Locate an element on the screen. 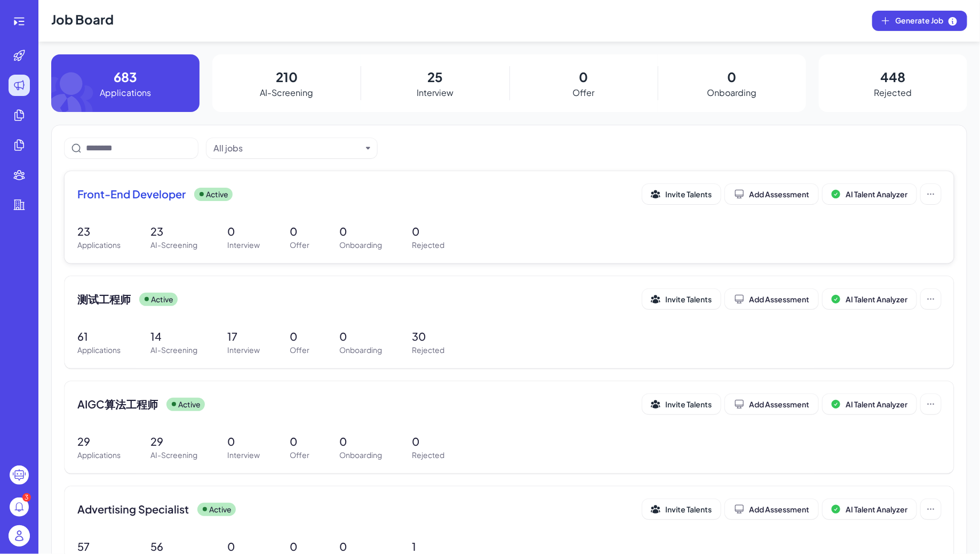 The height and width of the screenshot is (554, 980). button: Generate Job is located at coordinates (919, 21).